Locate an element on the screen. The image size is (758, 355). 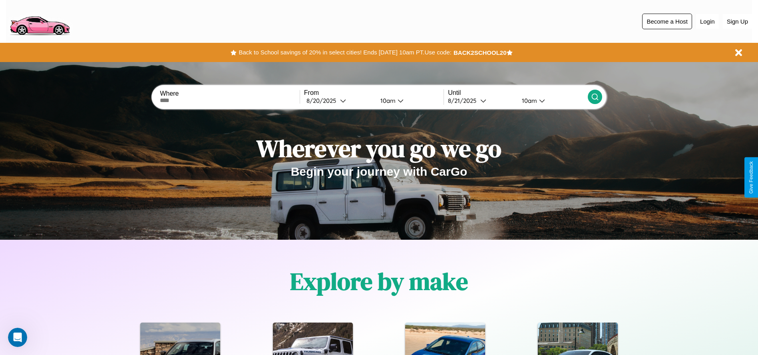
button: Sign Up is located at coordinates (737, 21).